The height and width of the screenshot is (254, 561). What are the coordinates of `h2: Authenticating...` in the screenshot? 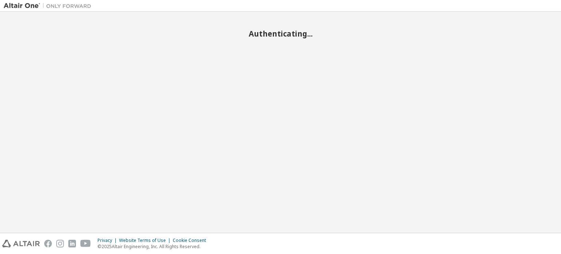 It's located at (280, 34).